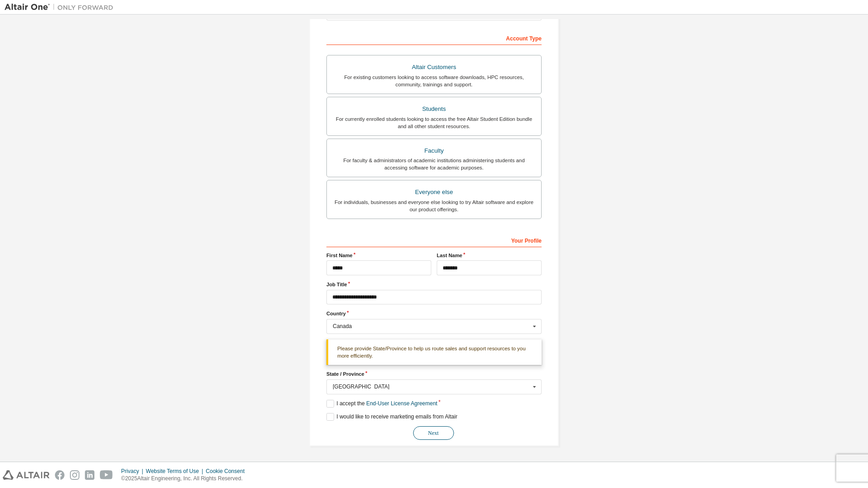 This screenshot has width=868, height=488. I want to click on div: For faculty & administrators of academic institutions administering students and accessing softwa..., so click(434, 164).